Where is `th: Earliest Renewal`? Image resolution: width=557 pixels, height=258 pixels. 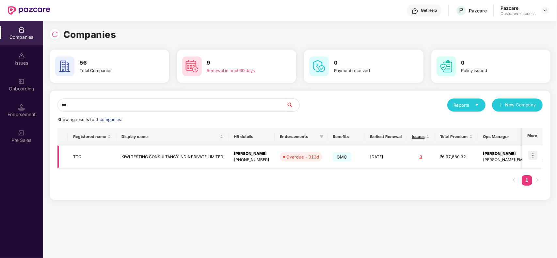 th: Earliest Renewal is located at coordinates (385, 137).